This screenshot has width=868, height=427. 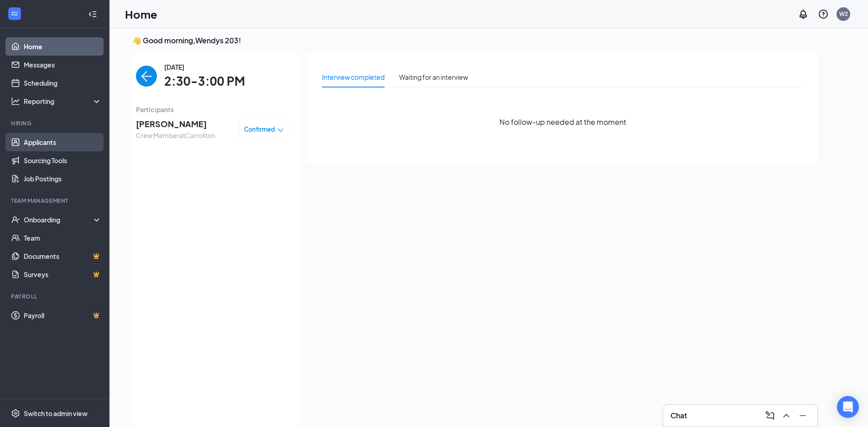 What do you see at coordinates (63, 65) in the screenshot?
I see `a: Messages` at bounding box center [63, 65].